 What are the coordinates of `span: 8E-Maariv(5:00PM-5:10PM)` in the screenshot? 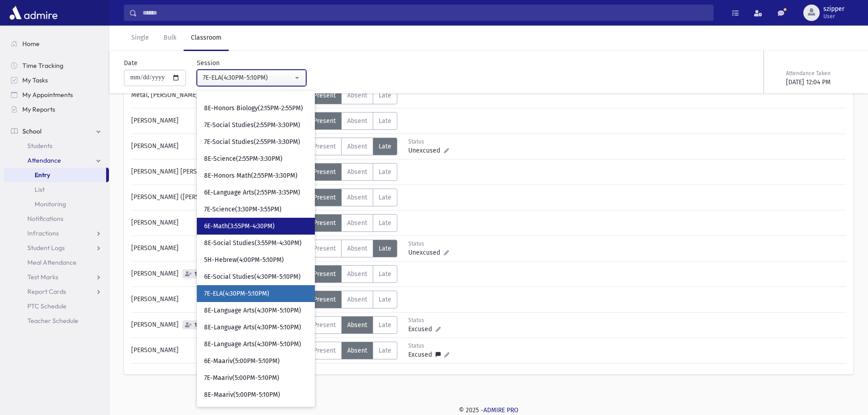 It's located at (242, 395).